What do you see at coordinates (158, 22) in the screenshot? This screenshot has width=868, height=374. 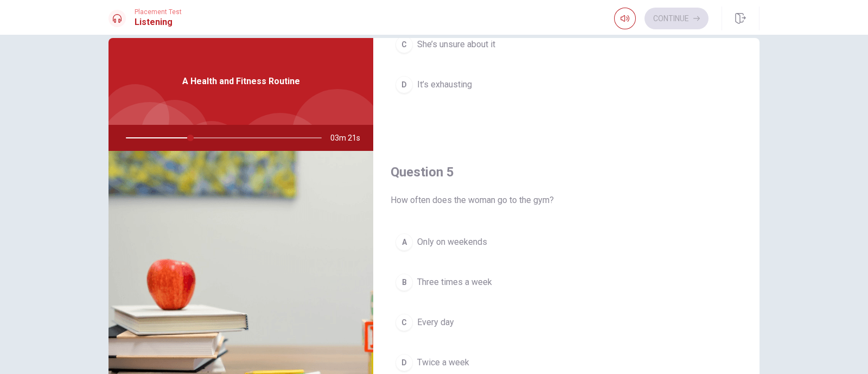 I see `h1: Listening` at bounding box center [158, 22].